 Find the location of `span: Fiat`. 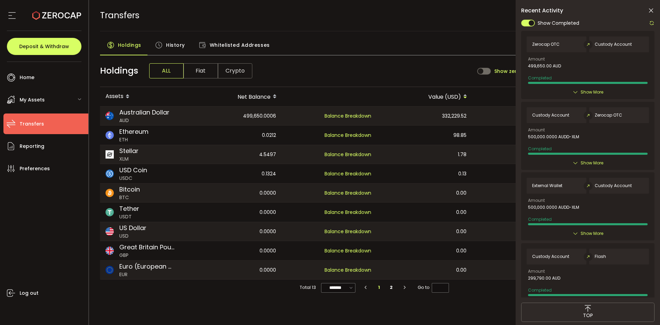

span: Fiat is located at coordinates (201, 71).